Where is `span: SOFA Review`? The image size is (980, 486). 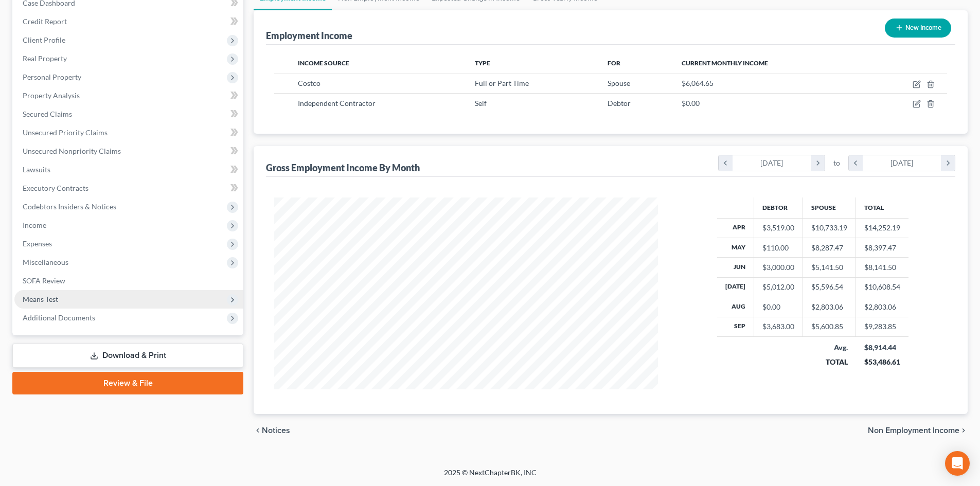 span: SOFA Review is located at coordinates (44, 280).